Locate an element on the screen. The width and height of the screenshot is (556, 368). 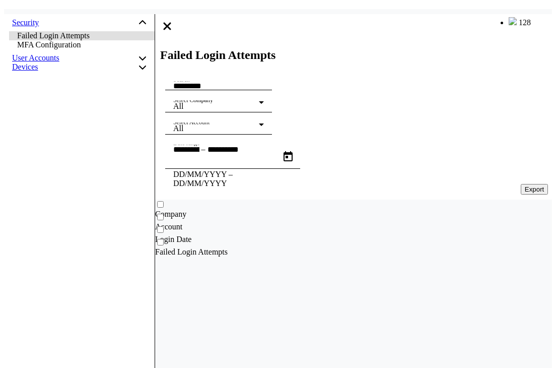
a: Failed Login Attempts is located at coordinates (82, 36).